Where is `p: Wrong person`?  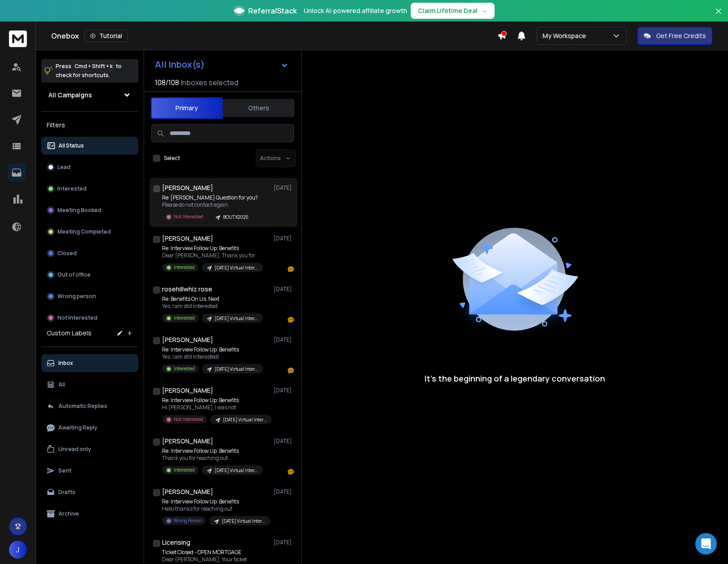 p: Wrong person is located at coordinates (77, 296).